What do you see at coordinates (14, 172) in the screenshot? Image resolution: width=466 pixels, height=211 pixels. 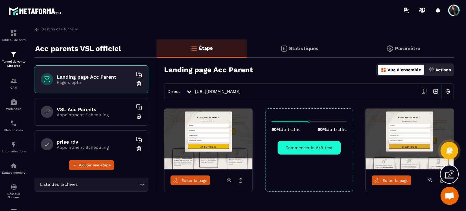 I see `p: Espace membre` at bounding box center [14, 172].